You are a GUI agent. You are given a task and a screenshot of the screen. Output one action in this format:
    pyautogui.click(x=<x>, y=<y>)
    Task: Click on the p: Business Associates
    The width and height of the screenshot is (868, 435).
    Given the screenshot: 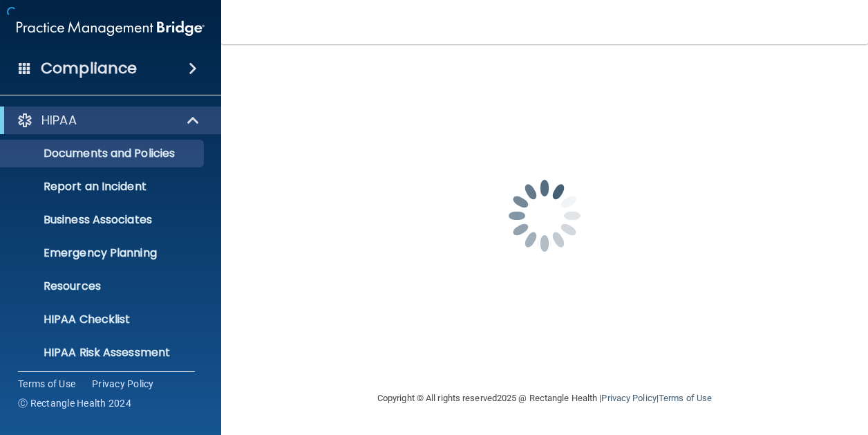 What is the action you would take?
    pyautogui.click(x=103, y=220)
    